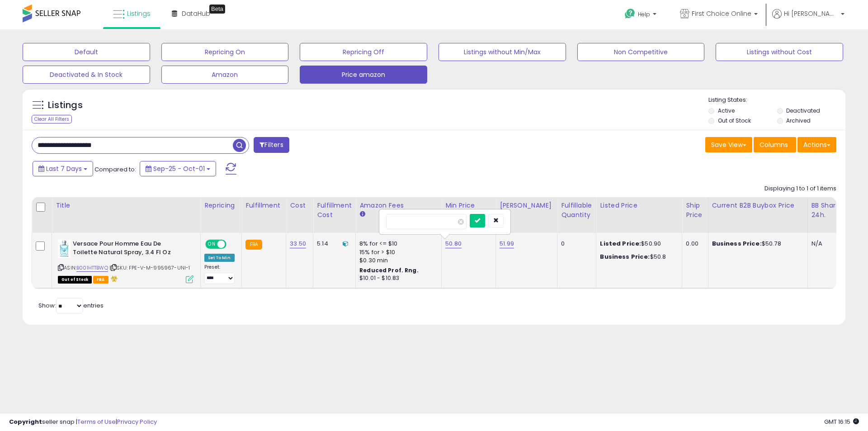 This screenshot has width=868, height=431. Describe the element at coordinates (576, 210) in the screenshot. I see `div: Fulfillable Quantity` at that location.